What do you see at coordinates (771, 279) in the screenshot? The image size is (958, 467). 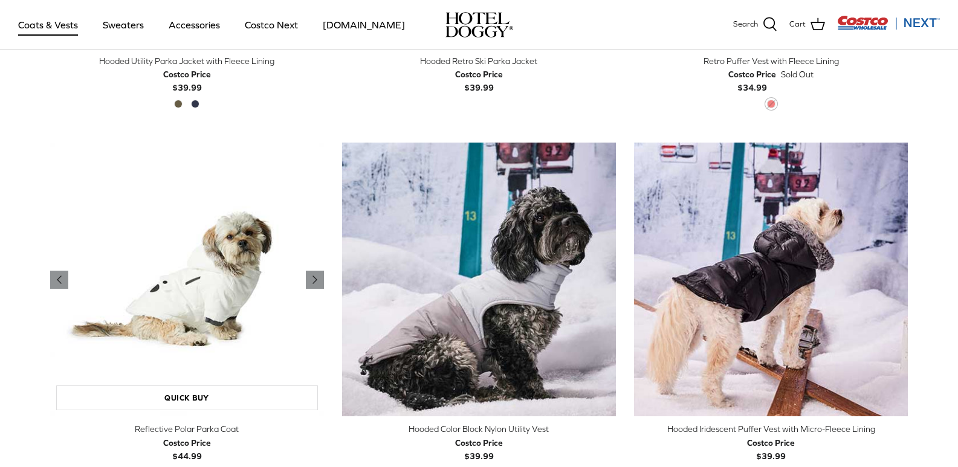 I see `a: Hooded Iridescent Puffer Vest with Micro-Fleece Lining` at bounding box center [771, 279].